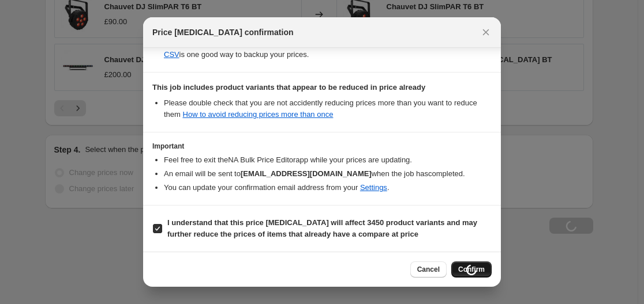 The width and height of the screenshot is (644, 304). Describe the element at coordinates (328, 174) in the screenshot. I see `li: An email will be sent to when the job has completed .` at that location.